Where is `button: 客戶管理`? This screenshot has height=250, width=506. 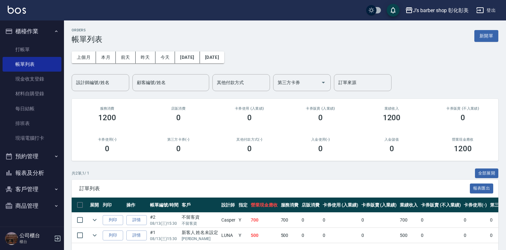 button: 客戶管理 is located at coordinates (32, 189).